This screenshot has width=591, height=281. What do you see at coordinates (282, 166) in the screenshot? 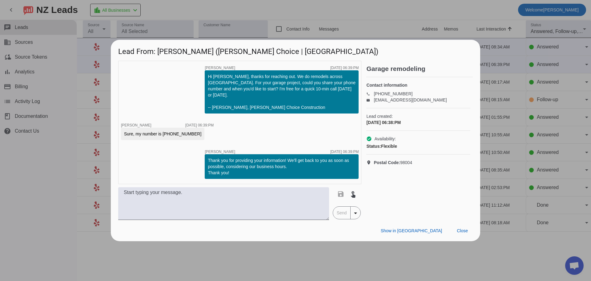
I see `div: Thank you for providing your information! We'll get back to you as soon as possible, considering ...` at bounding box center [282, 166].